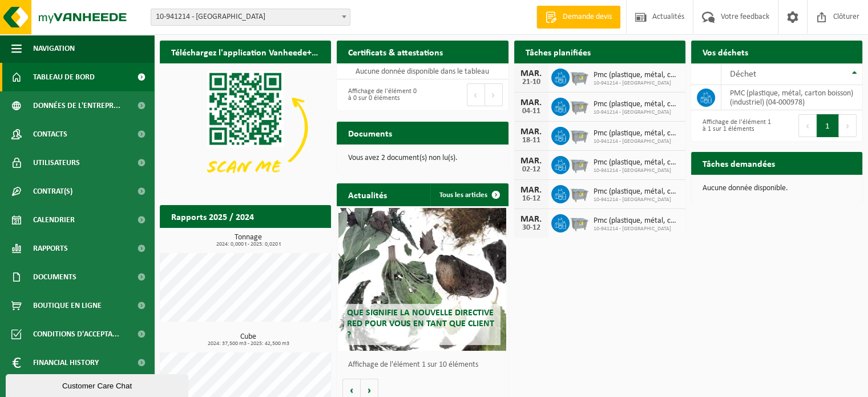 Image resolution: width=868 pixels, height=397 pixels. Describe the element at coordinates (68, 305) in the screenshot. I see `span: Boutique en ligne` at that location.